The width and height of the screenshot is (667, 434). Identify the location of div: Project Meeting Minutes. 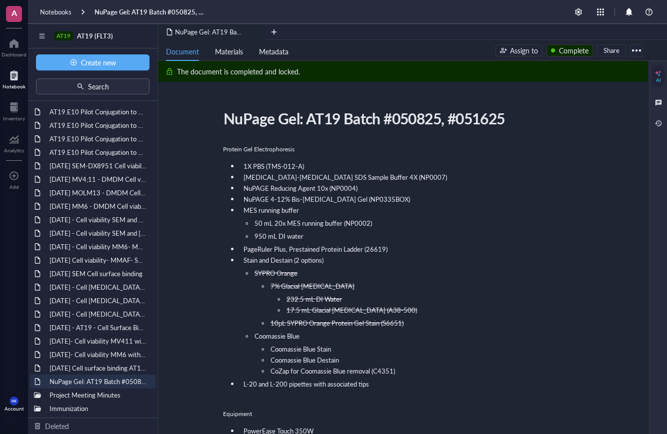
(98, 395).